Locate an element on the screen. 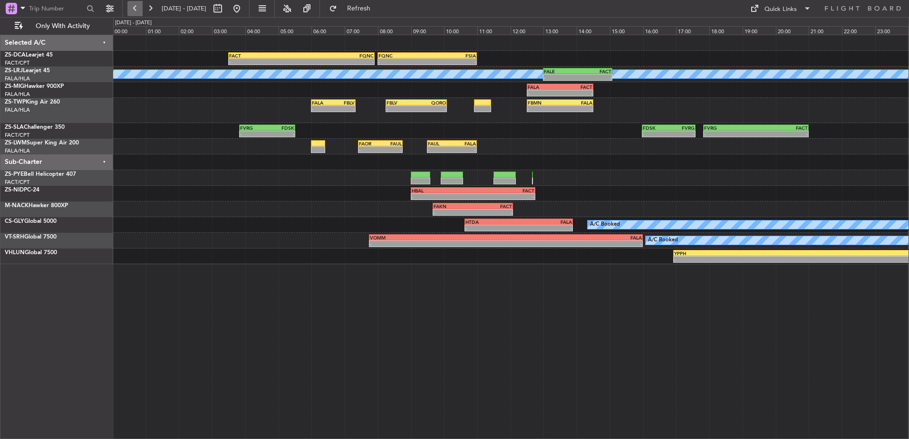 This screenshot has width=909, height=439. div: 10:00 is located at coordinates (461, 30).